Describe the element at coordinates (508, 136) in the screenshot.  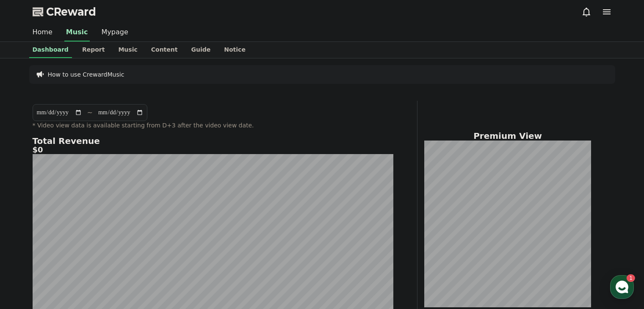
I see `h4: Premium View` at that location.